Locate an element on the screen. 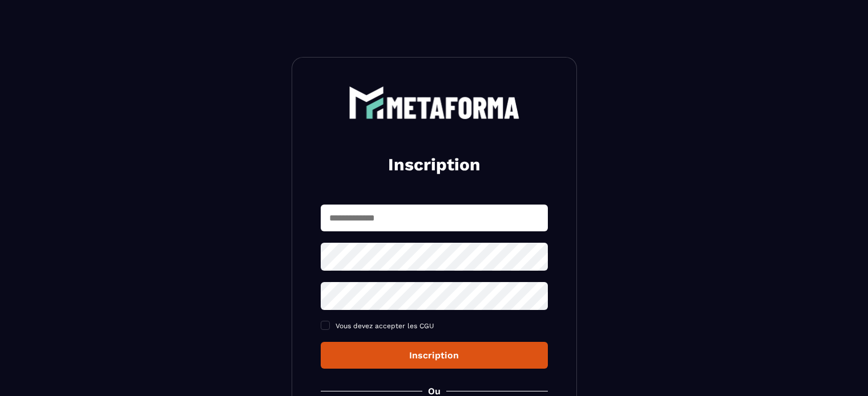 Image resolution: width=868 pixels, height=396 pixels. a: logo is located at coordinates (434, 102).